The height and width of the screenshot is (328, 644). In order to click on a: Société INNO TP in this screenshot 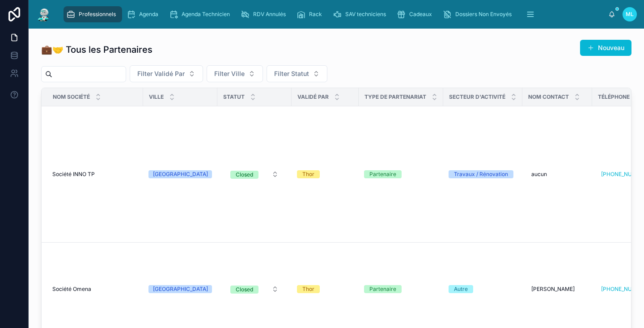, I will do `click(95, 174)`.